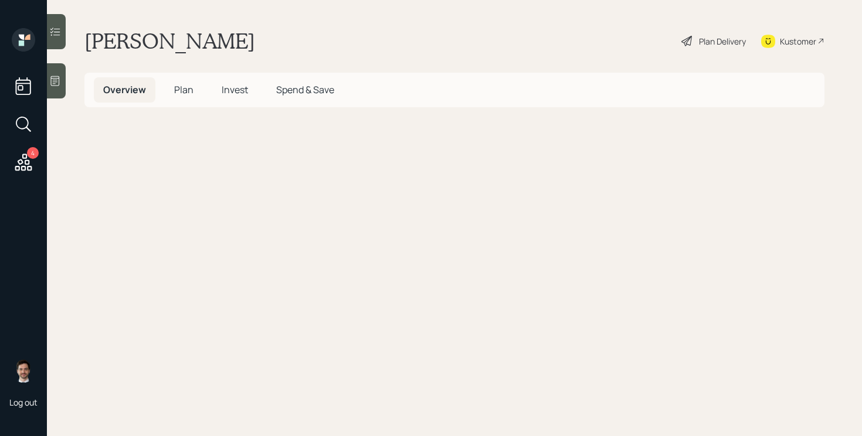  I want to click on div: Plan Delivery, so click(722, 41).